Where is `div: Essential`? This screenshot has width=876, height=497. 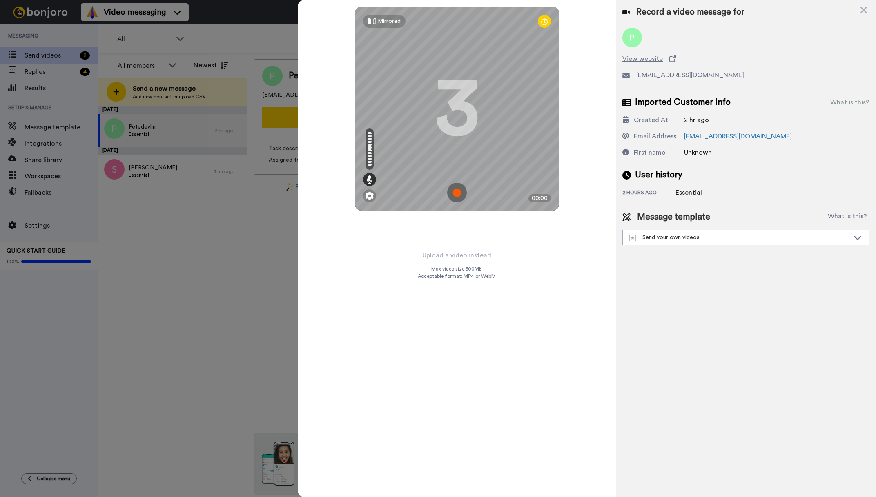
div: Essential is located at coordinates (696, 193).